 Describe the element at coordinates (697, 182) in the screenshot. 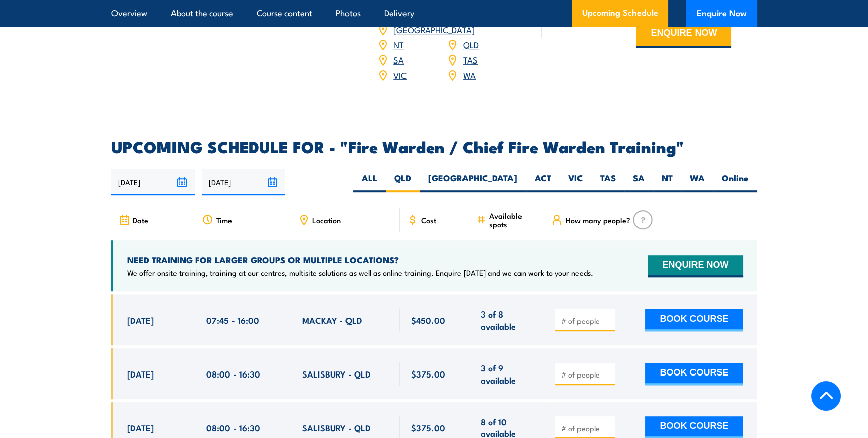

I see `label: WA` at that location.